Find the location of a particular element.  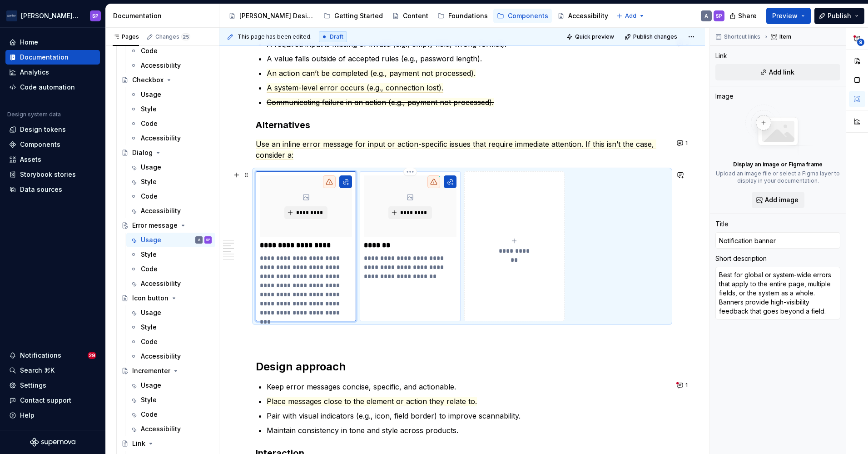

span: Place messages close to the element or action they relate to. is located at coordinates (371, 401).